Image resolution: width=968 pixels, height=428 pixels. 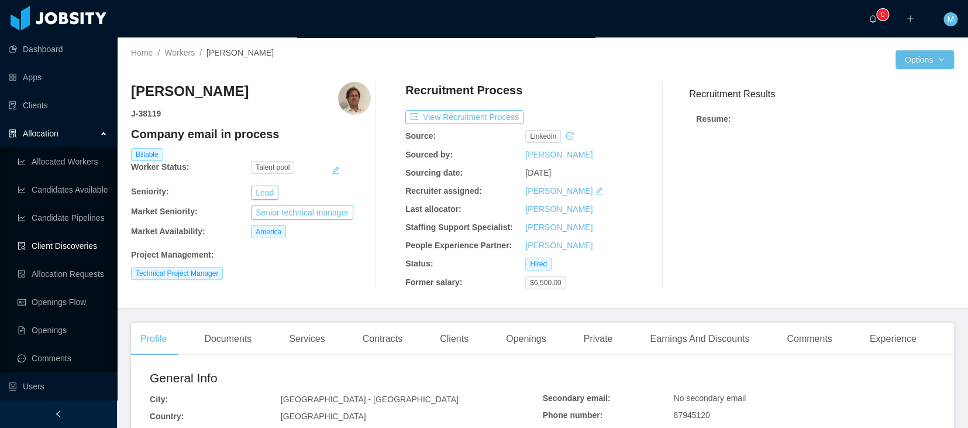 What do you see at coordinates (526, 339) in the screenshot?
I see `div: Openings` at bounding box center [526, 339].